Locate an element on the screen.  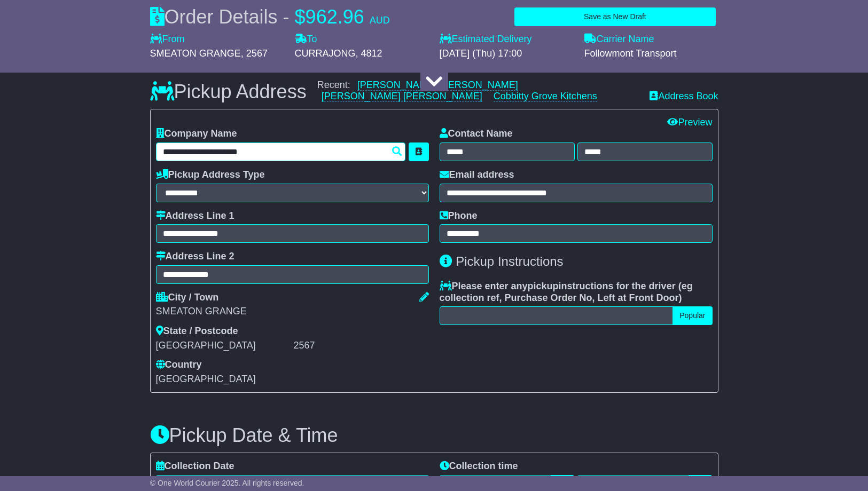
label: Carrier Name is located at coordinates (619, 39).